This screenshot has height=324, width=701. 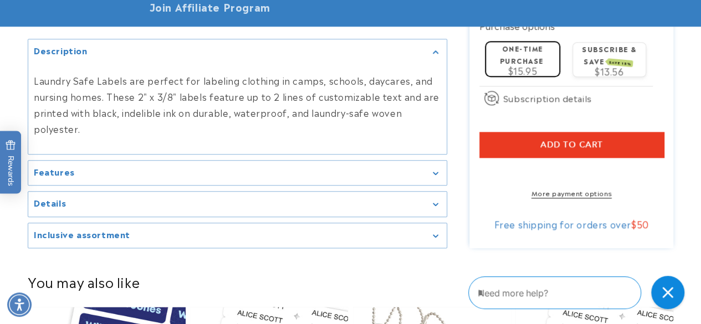 I want to click on span: SAVE 15%, so click(x=620, y=63).